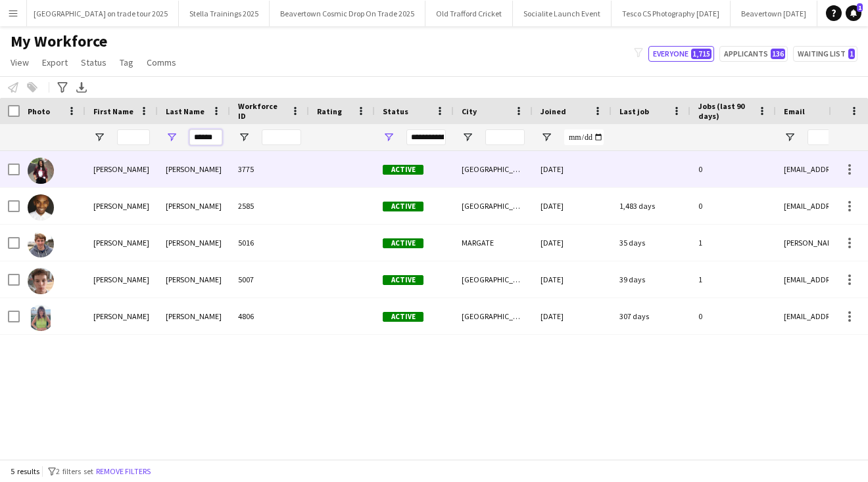  Describe the element at coordinates (161, 63) in the screenshot. I see `a: Comms` at that location.